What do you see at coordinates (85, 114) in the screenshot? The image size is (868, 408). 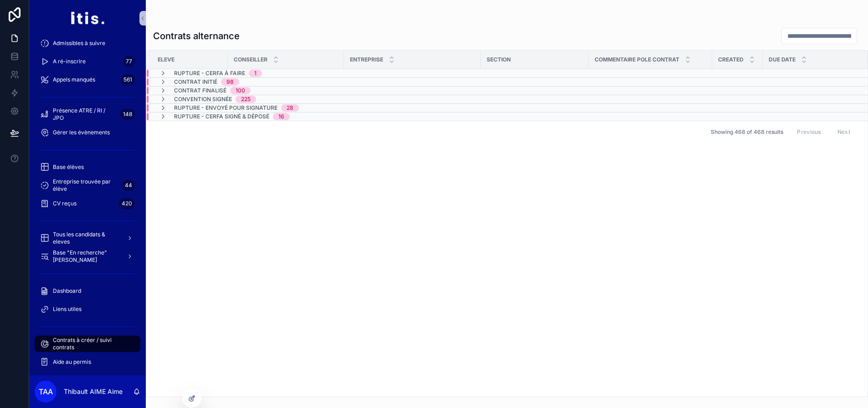 I see `span: Présence ATRE / RI / JPO` at bounding box center [85, 114].